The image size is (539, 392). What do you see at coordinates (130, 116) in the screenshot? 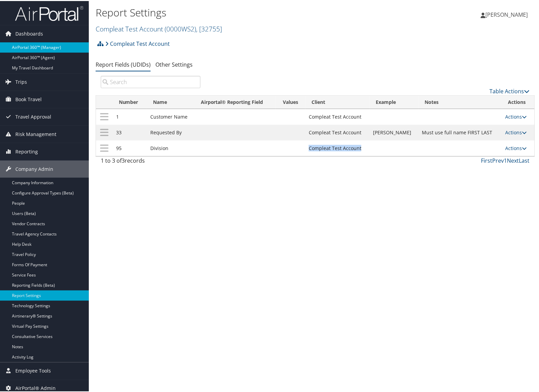
I see `td: 1` at bounding box center [130, 116].